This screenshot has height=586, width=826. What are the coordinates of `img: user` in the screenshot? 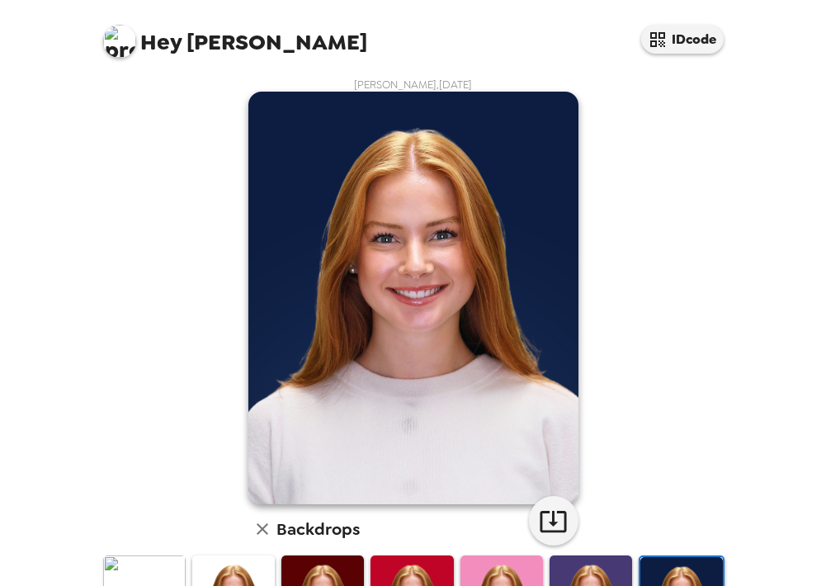 It's located at (414, 298).